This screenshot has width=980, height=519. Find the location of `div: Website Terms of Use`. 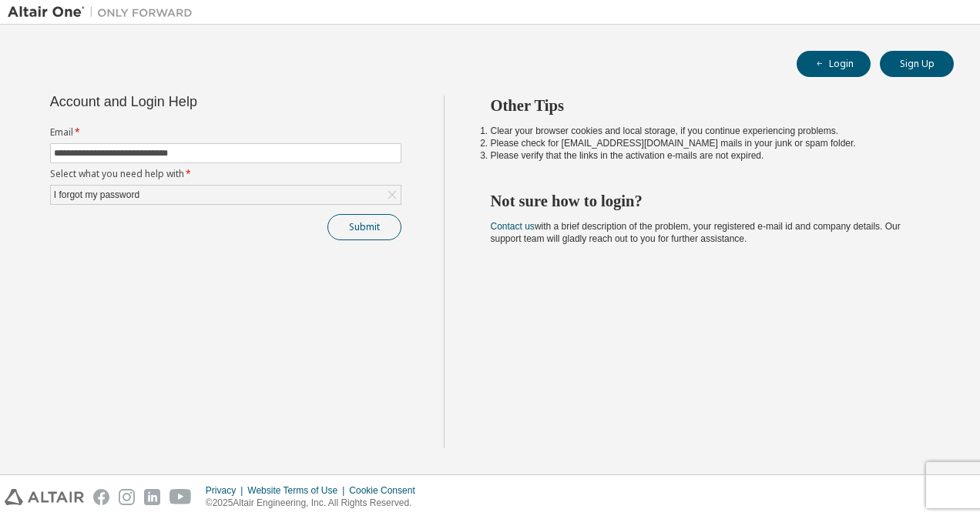

div: Website Terms of Use is located at coordinates (298, 490).